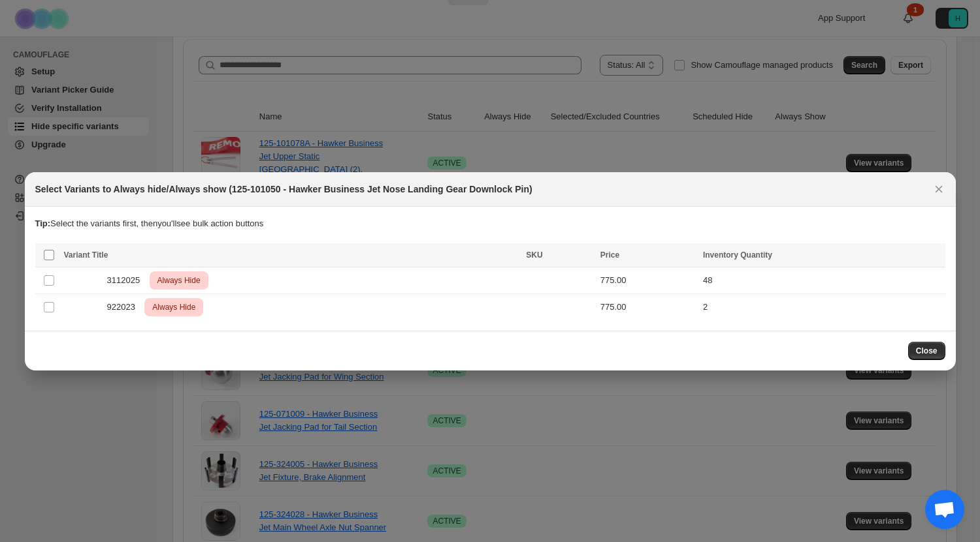 The image size is (980, 542). Describe the element at coordinates (822, 307) in the screenshot. I see `td: 2` at that location.